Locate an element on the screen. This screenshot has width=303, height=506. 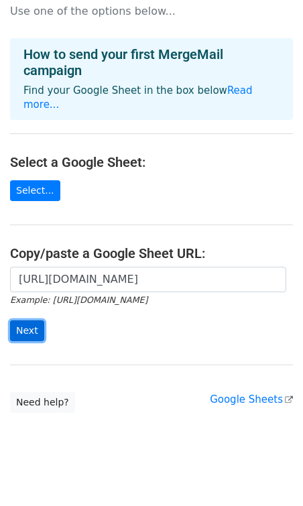
h4: Select a Google Sheet: is located at coordinates (151, 162).